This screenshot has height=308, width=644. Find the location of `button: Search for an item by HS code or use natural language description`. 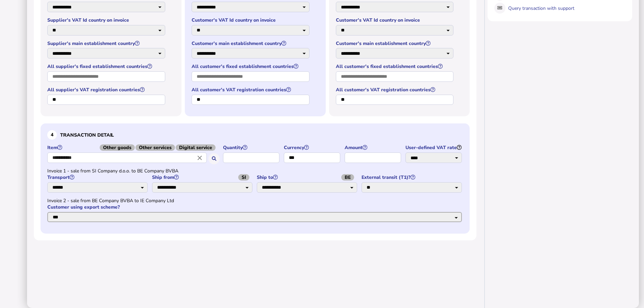

button: Search for an item by HS code or use natural language description is located at coordinates (214, 158).